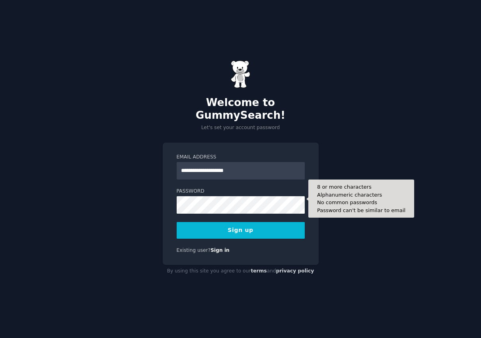 This screenshot has height=338, width=481. I want to click on label: Password, so click(240, 192).